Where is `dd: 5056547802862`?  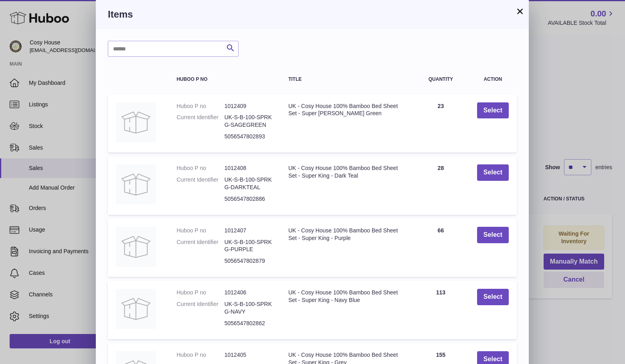
dd: 5056547802862 is located at coordinates (248, 324).